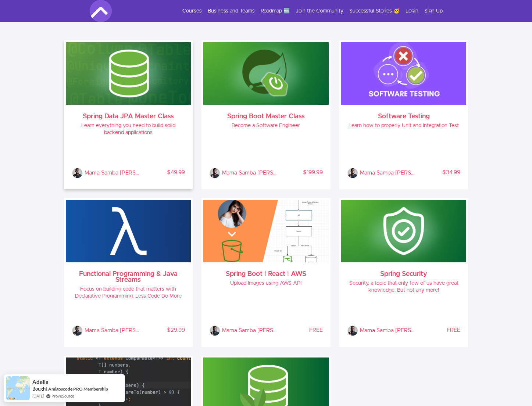 The width and height of the screenshot is (532, 406). Describe the element at coordinates (266, 231) in the screenshot. I see `img: JJHN2kDRQRGmeq9Xt6Lz_amazon+s3+image+upload+%281%29.png` at that location.